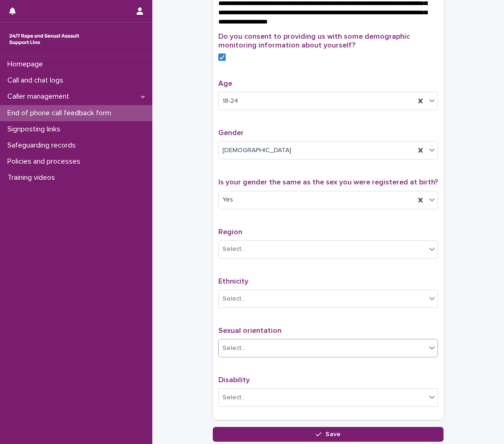 Image resolution: width=504 pixels, height=444 pixels. Describe the element at coordinates (227, 200) in the screenshot. I see `span: Yes` at that location.